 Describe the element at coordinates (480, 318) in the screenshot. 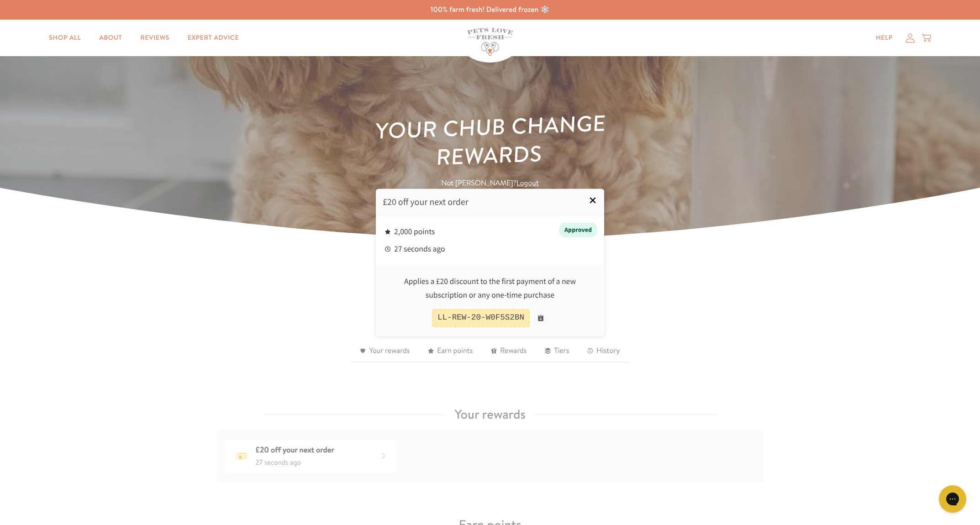

I see `div: LL-REW-20-W0F5S2BN` at that location.